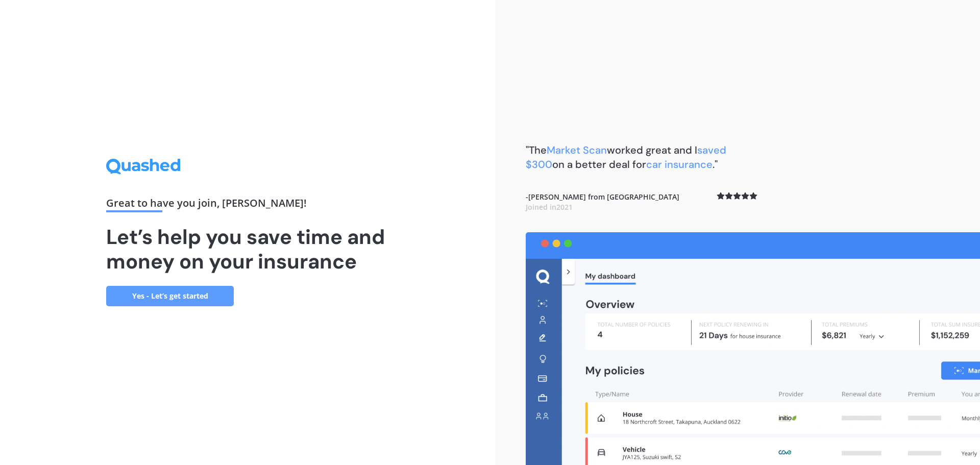  Describe the element at coordinates (550, 207) in the screenshot. I see `span: Joined in 2021` at that location.